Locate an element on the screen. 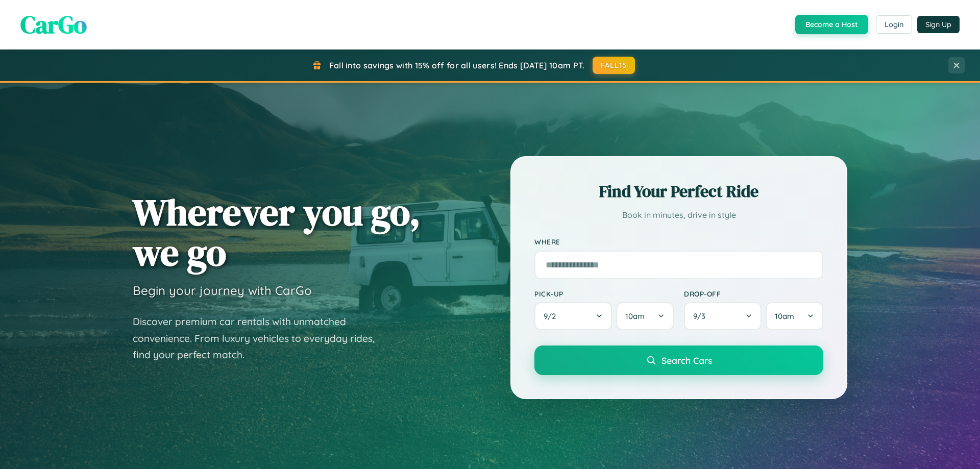  label: Pick-up is located at coordinates (604, 294).